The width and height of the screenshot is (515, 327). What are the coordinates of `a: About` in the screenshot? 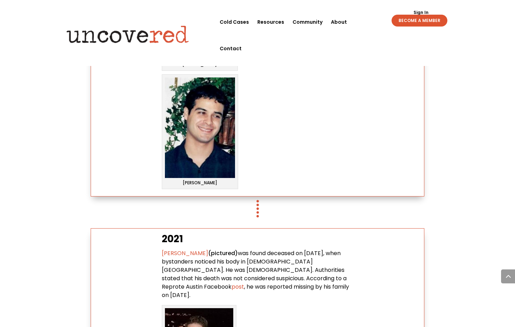 It's located at (339, 22).